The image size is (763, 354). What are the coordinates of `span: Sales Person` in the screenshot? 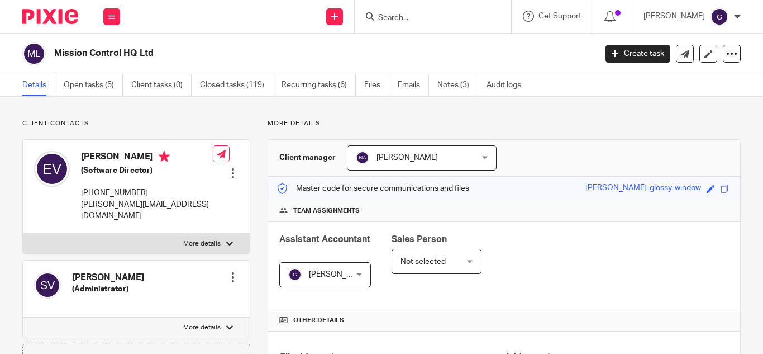 It's located at (419, 239).